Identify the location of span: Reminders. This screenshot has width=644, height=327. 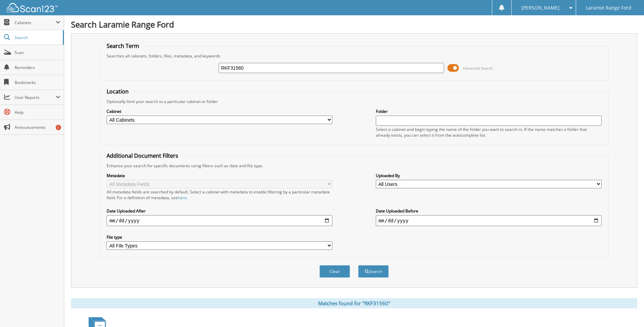
(37, 67).